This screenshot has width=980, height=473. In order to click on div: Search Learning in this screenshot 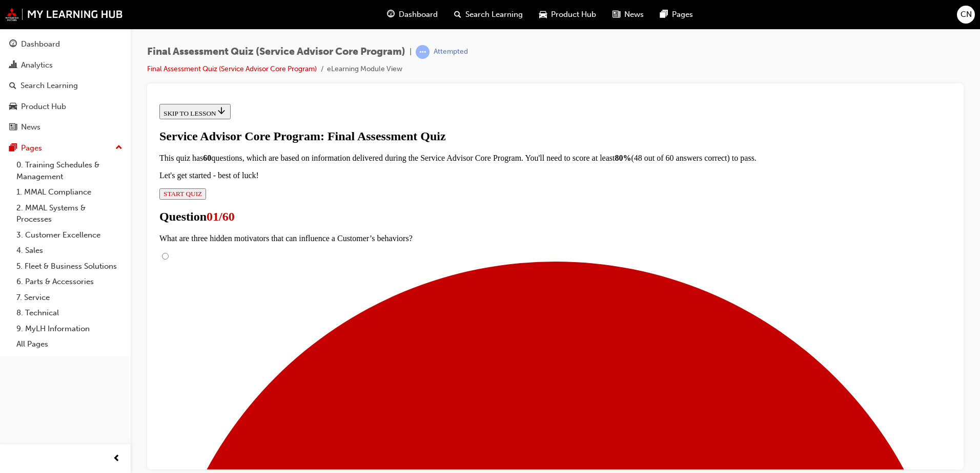, I will do `click(49, 86)`.